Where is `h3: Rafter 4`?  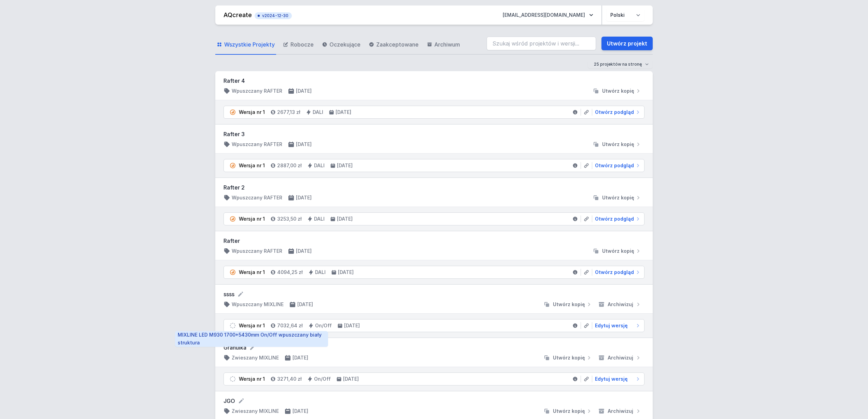
h3: Rafter 4 is located at coordinates (434, 80).